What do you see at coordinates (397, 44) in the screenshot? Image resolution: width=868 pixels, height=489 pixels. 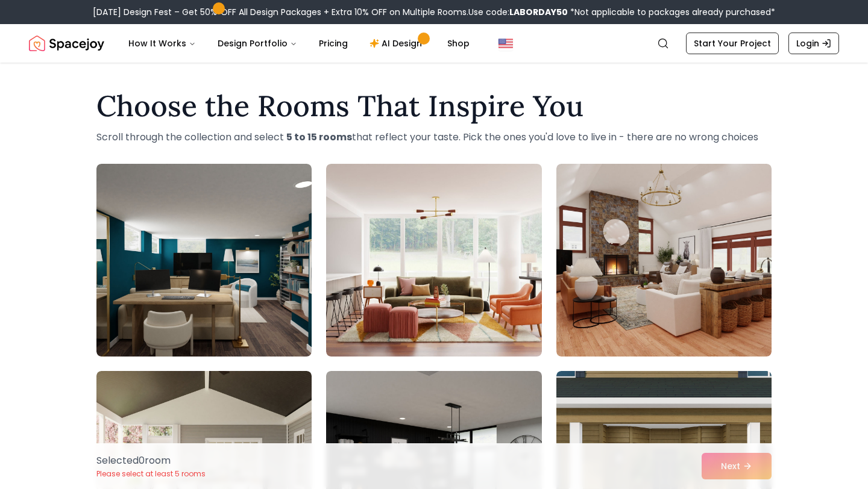 I see `a: AI Design` at bounding box center [397, 44].